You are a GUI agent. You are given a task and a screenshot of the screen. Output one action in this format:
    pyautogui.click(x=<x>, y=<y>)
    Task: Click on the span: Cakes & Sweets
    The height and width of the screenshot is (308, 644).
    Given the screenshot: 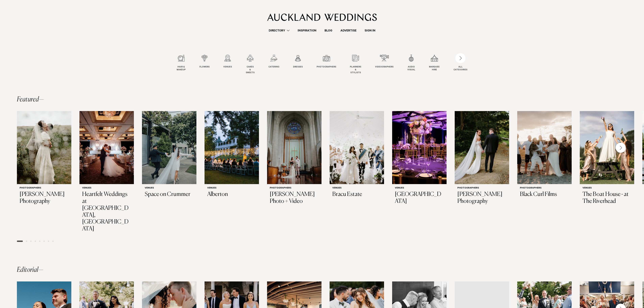 What is the action you would take?
    pyautogui.click(x=250, y=70)
    